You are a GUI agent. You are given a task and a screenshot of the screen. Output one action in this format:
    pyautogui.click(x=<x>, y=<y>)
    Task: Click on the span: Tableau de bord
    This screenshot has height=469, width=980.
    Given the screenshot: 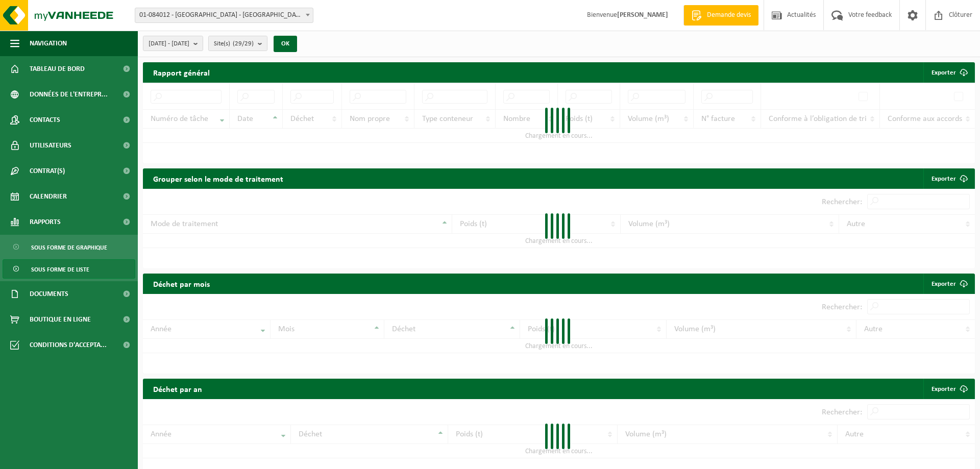 What is the action you would take?
    pyautogui.click(x=57, y=69)
    